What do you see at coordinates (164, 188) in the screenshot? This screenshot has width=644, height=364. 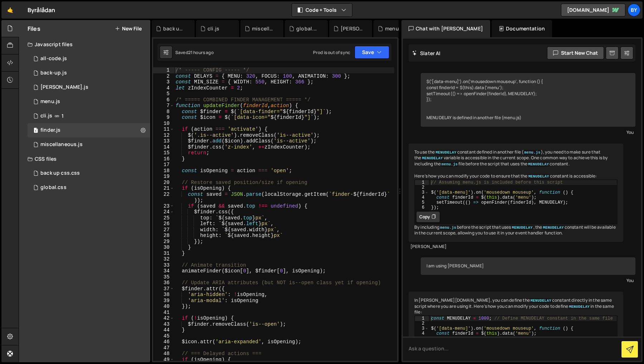 I see `div: 21` at bounding box center [164, 188].